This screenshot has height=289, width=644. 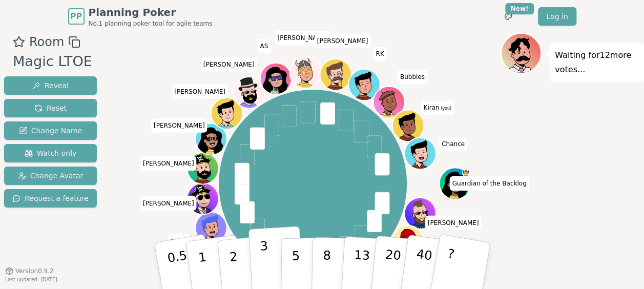 What do you see at coordinates (50, 108) in the screenshot?
I see `button: Reset` at bounding box center [50, 108].